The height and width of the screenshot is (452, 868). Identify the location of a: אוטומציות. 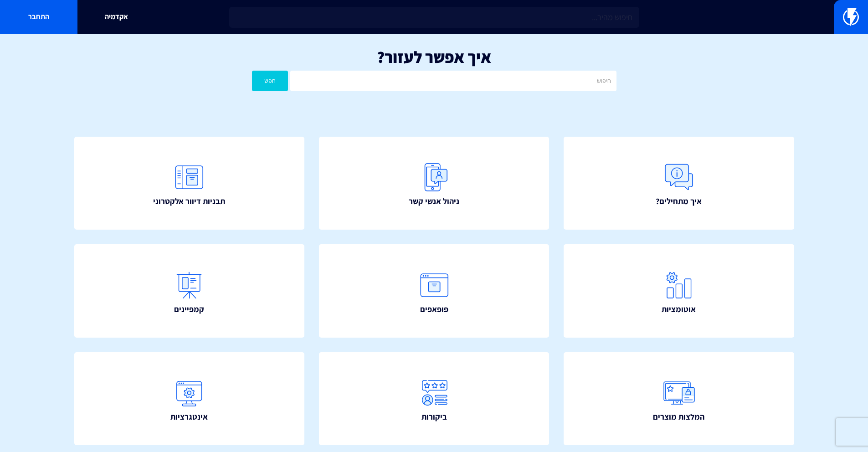
(679, 291).